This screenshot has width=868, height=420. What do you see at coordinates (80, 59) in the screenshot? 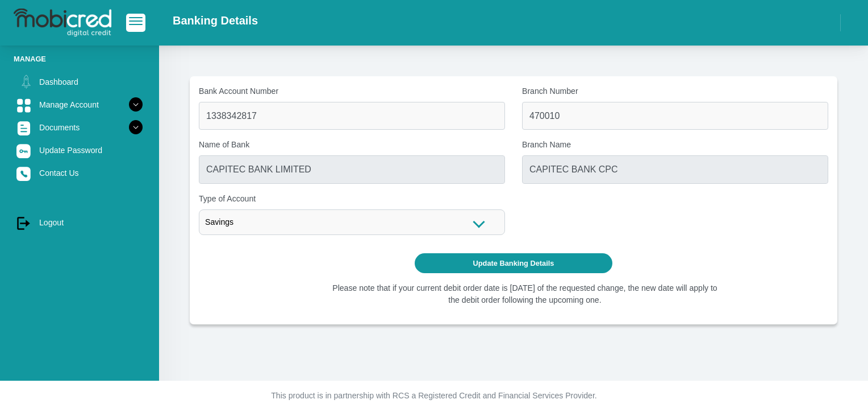
I see `li: Manage` at bounding box center [80, 59].